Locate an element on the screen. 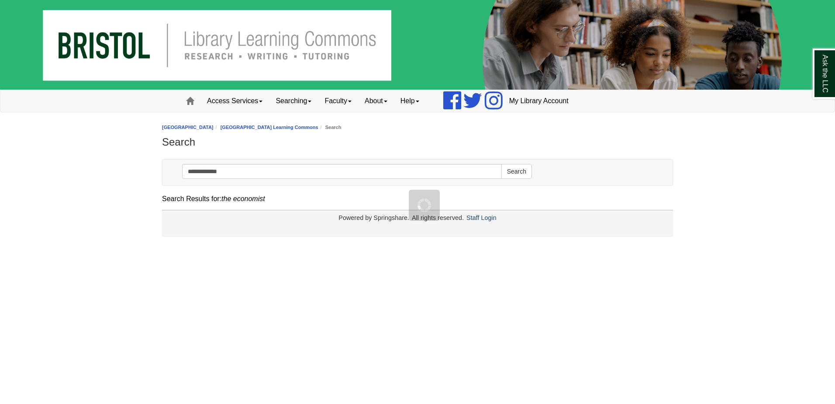 The height and width of the screenshot is (404, 835). a: Staff Login is located at coordinates (481, 218).